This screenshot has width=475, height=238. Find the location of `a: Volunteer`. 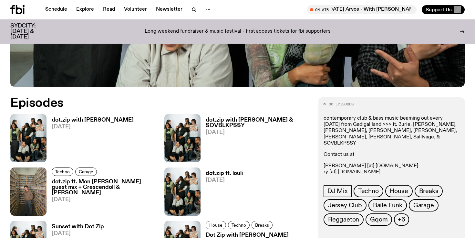

a: Volunteer is located at coordinates (135, 10).